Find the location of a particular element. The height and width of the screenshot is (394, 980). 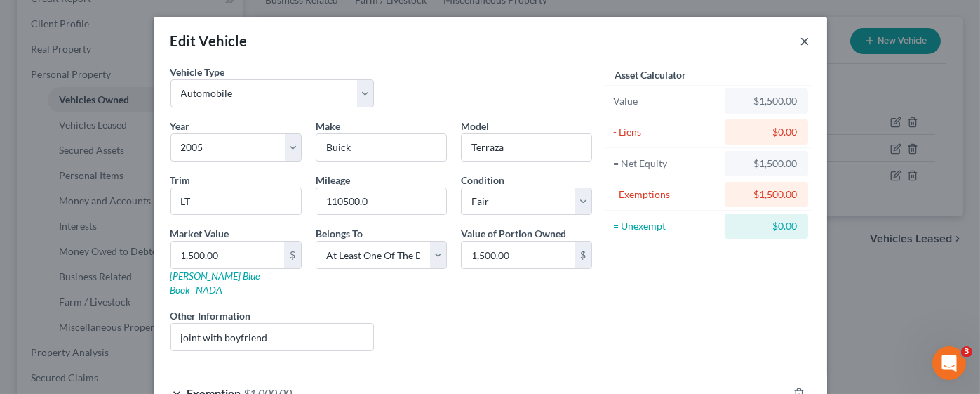

div: Value is located at coordinates (666, 101).